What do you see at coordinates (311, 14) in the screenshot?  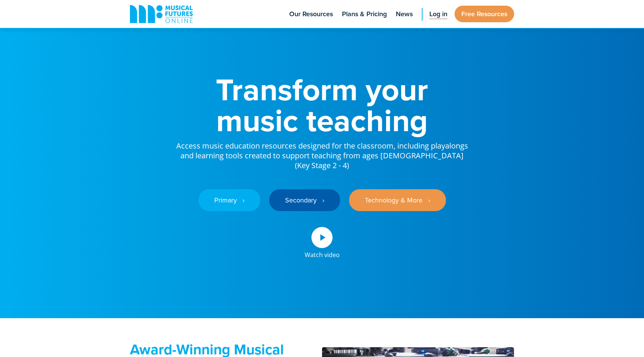 I see `span: Our Resources` at bounding box center [311, 14].